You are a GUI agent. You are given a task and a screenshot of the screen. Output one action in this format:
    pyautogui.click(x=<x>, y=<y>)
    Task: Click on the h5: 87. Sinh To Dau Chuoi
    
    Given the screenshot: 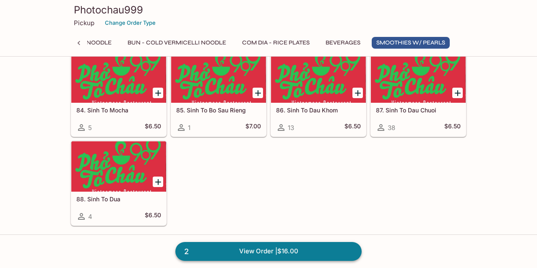 What is the action you would take?
    pyautogui.click(x=418, y=110)
    